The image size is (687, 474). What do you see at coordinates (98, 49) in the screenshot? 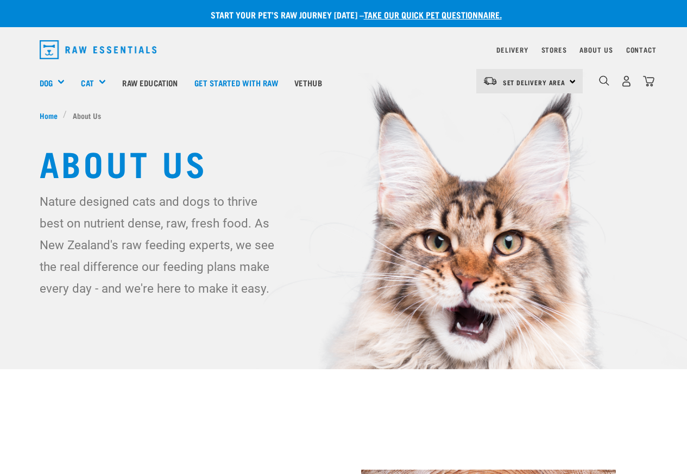
I see `img: Raw Essentials Logo` at bounding box center [98, 49].